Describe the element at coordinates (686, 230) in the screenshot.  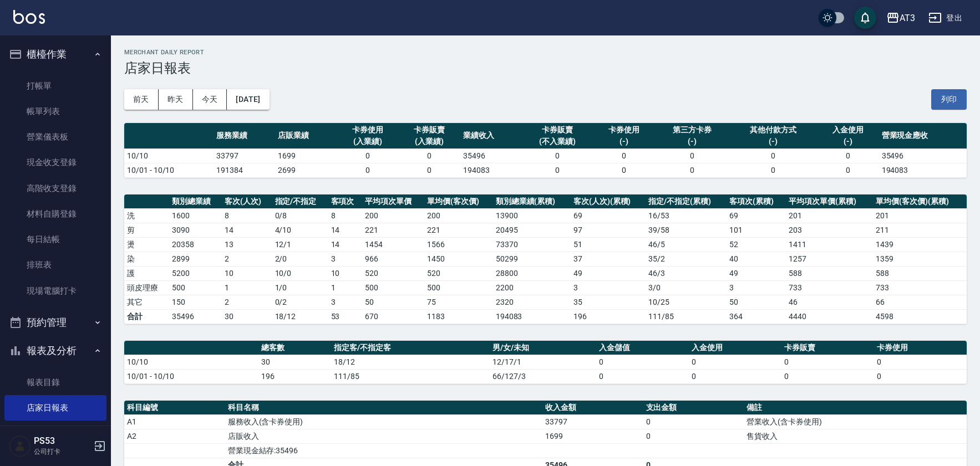
I see `td: 39 / 58` at that location.